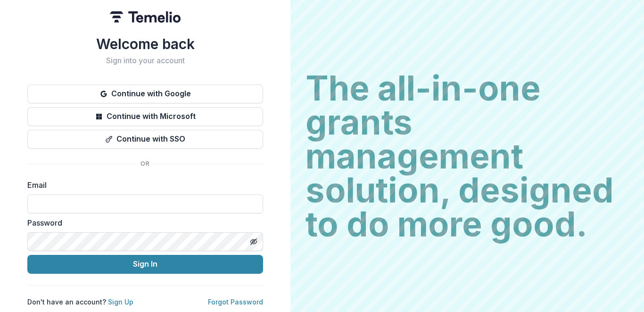  What do you see at coordinates (145, 116) in the screenshot?
I see `button: Continue with Microsoft` at bounding box center [145, 116].